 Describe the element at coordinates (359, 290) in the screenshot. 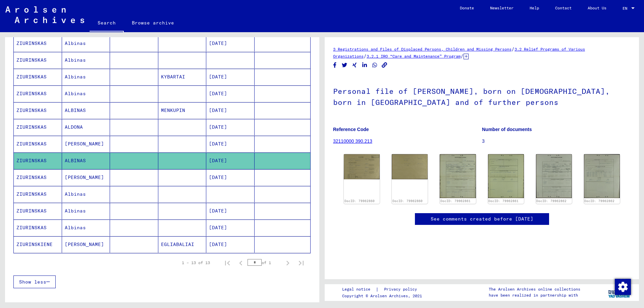

I see `a: Legal notice` at that location.